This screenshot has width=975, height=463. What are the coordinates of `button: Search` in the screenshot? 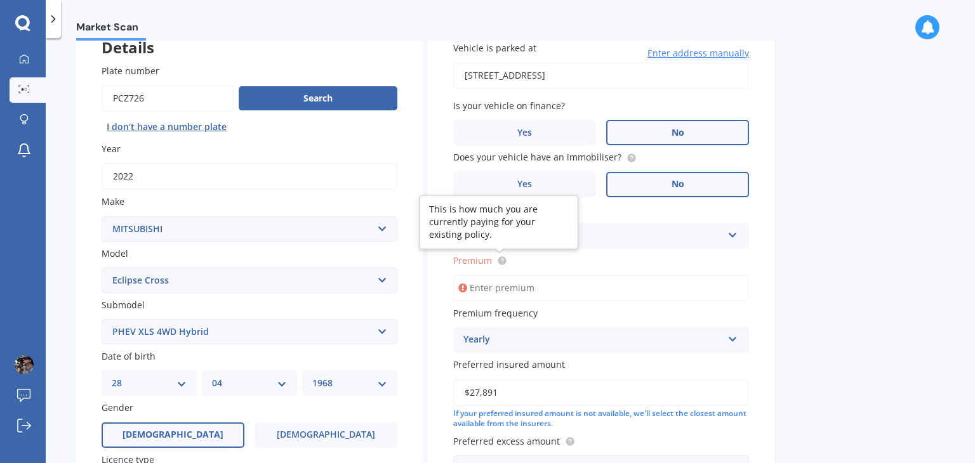 It's located at (318, 98).